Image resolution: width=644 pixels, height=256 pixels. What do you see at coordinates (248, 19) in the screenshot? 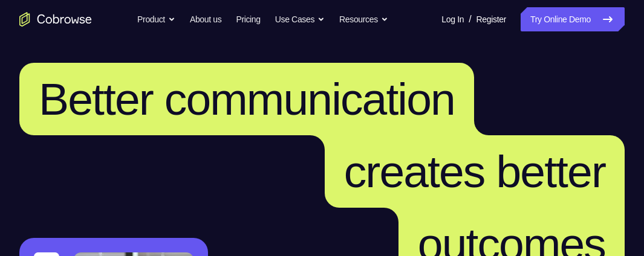
I see `a: Pricing` at bounding box center [248, 19].